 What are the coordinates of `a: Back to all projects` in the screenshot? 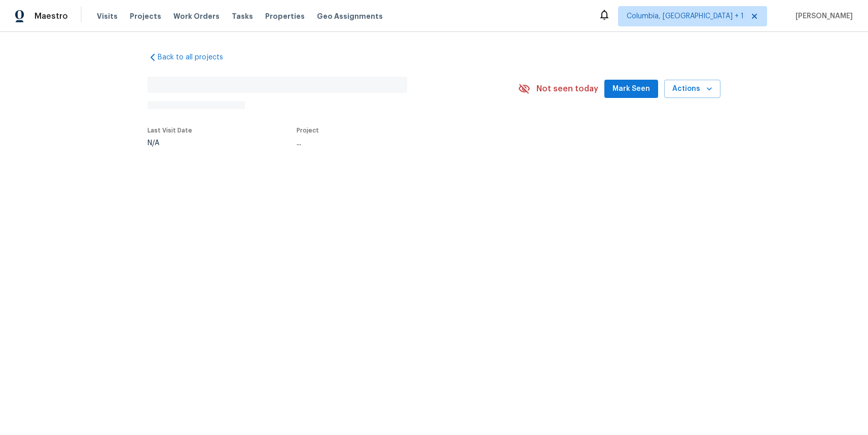 It's located at (196, 57).